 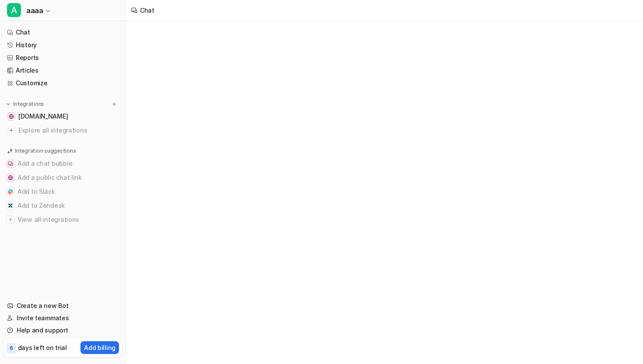 I want to click on a: Customize, so click(x=63, y=83).